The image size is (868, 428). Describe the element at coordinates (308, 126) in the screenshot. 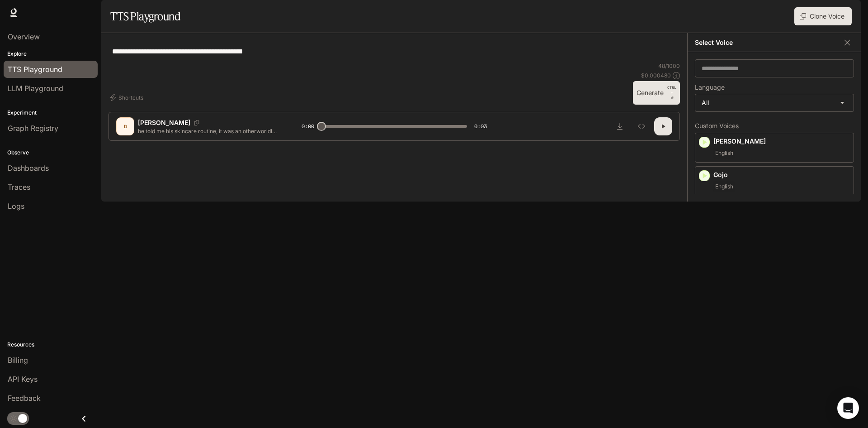

I see `span: 0:00` at that location.